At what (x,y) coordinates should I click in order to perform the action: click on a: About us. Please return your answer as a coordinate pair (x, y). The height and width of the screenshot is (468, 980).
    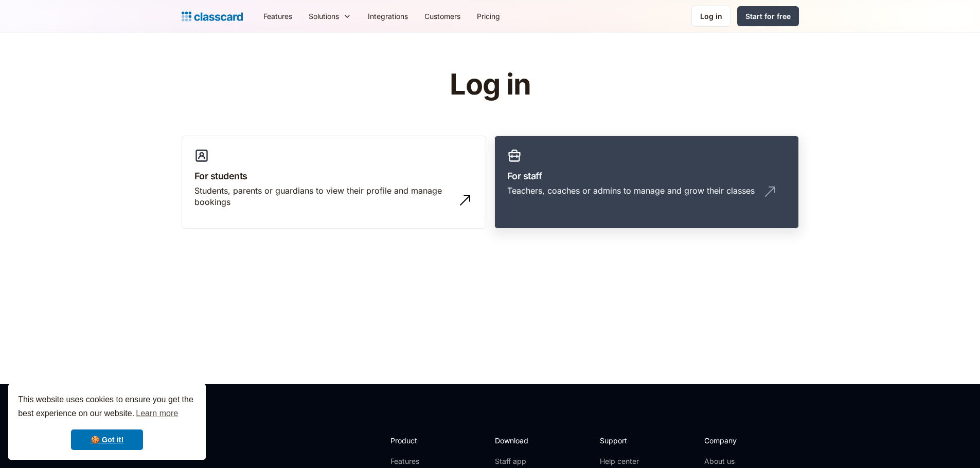
    Looking at the image, I should click on (738, 462).